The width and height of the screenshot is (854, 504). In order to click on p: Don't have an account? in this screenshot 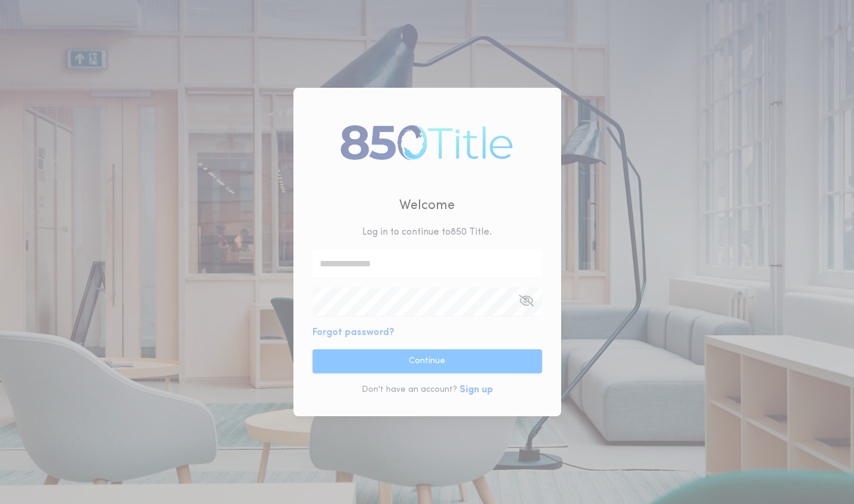, I will do `click(409, 390)`.